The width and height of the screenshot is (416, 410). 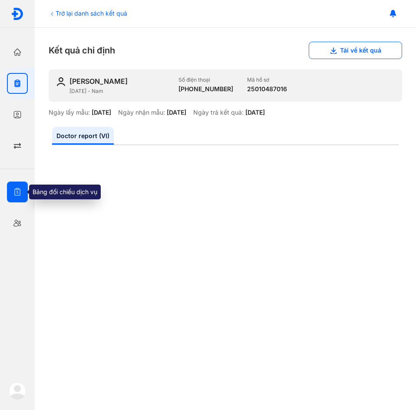 What do you see at coordinates (267, 89) in the screenshot?
I see `div: 25010487016` at bounding box center [267, 89].